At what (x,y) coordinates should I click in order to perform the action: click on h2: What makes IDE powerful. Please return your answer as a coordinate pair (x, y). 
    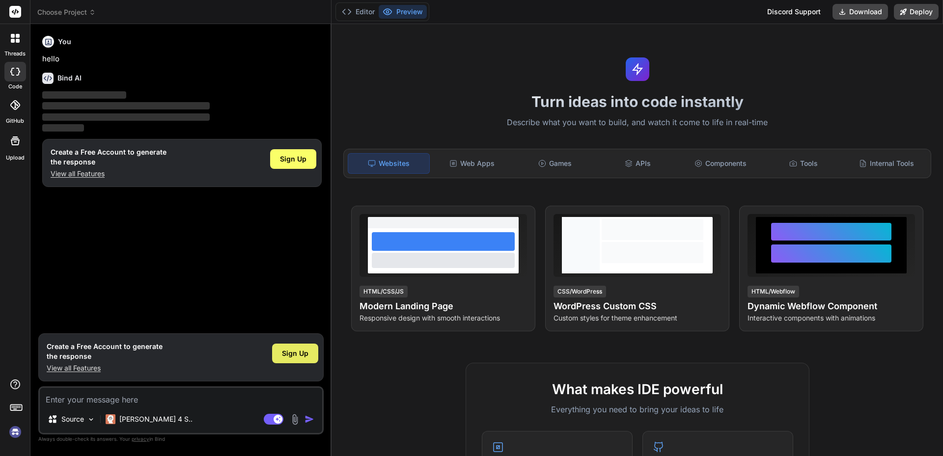
    Looking at the image, I should click on (638, 389).